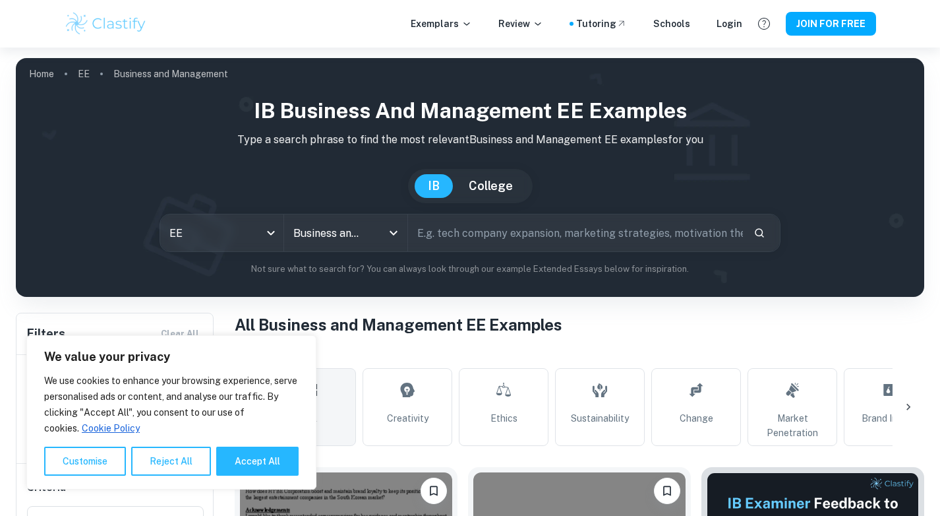 The image size is (940, 516). What do you see at coordinates (171, 74) in the screenshot?
I see `p: Business and Management` at bounding box center [171, 74].